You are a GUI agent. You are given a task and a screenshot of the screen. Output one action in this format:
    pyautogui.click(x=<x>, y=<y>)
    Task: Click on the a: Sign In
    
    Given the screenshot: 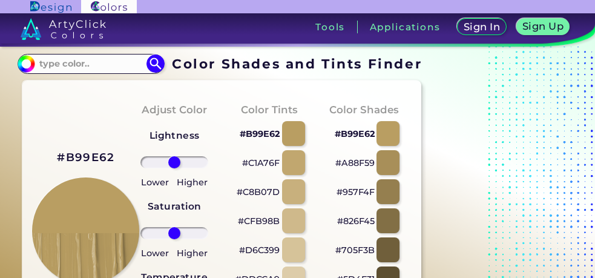 What is the action you would take?
    pyautogui.click(x=481, y=27)
    